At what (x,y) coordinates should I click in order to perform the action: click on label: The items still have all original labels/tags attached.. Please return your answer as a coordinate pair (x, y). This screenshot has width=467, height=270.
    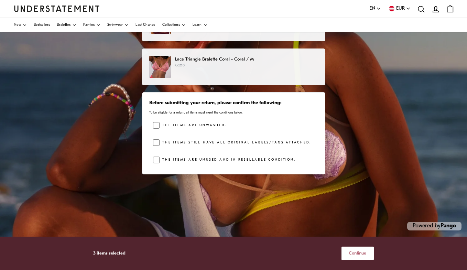
    Looking at the image, I should click on (235, 143).